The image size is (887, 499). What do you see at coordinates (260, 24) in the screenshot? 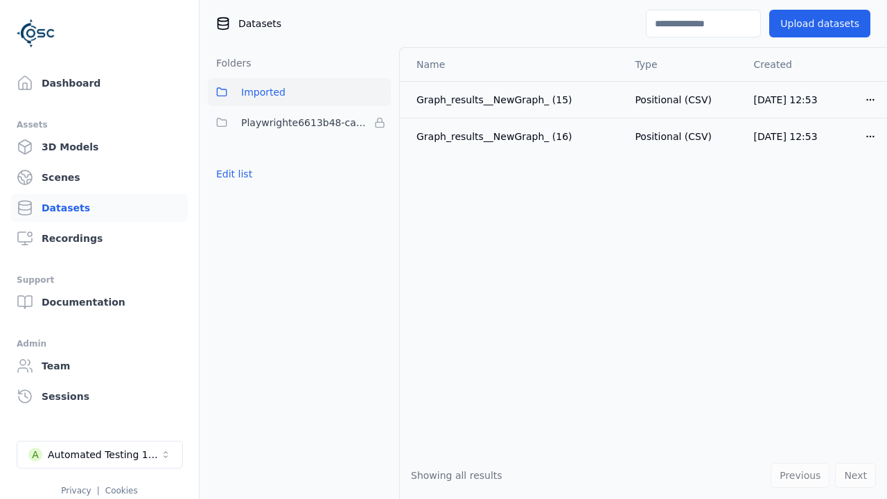
I see `span: Datasets` at bounding box center [260, 24].